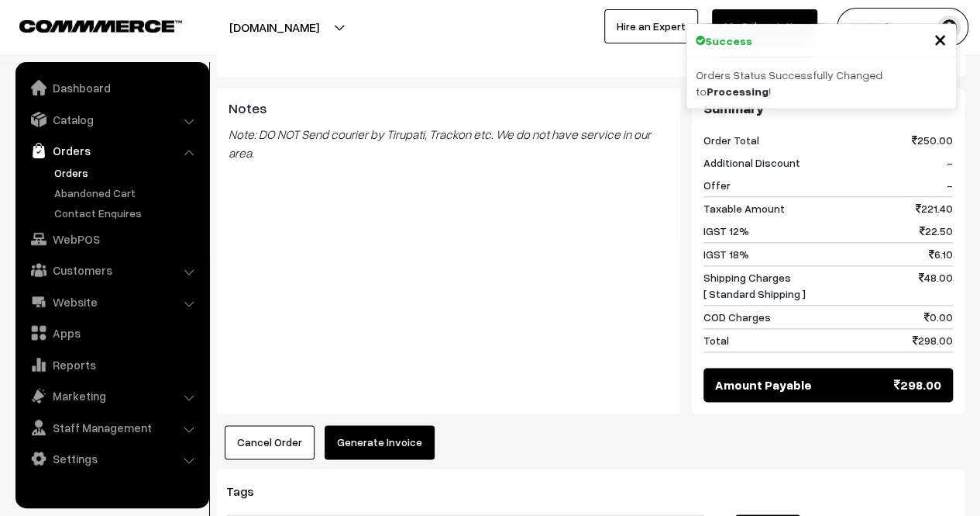 This screenshot has height=516, width=980. What do you see at coordinates (731, 140) in the screenshot?
I see `span: Order Total` at bounding box center [731, 140].